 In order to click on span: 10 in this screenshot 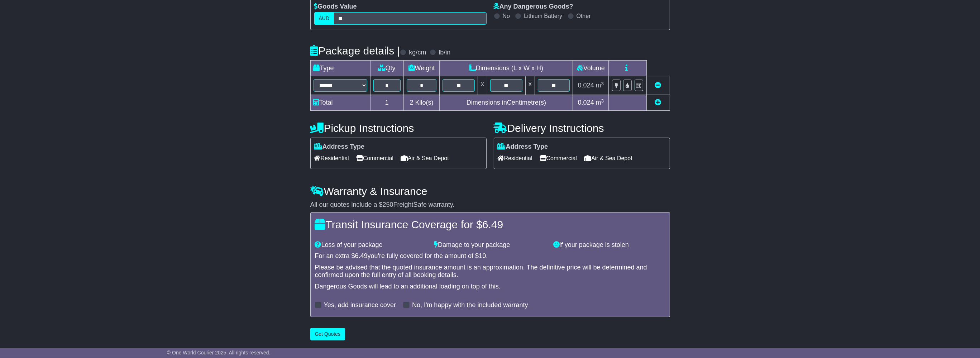, I will do `click(482, 256)`.